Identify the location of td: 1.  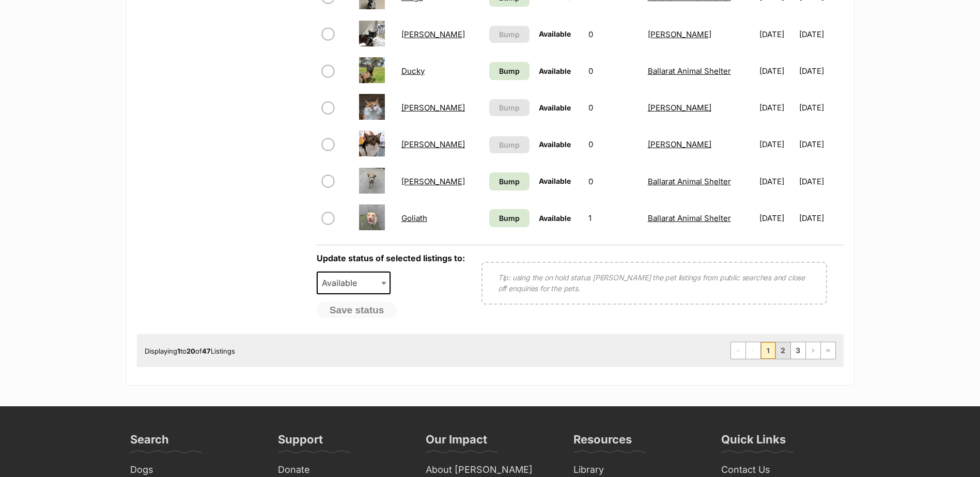
(613, 218).